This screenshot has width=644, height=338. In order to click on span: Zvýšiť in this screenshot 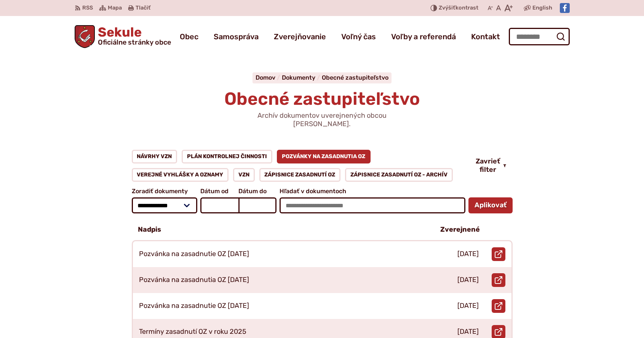, I will do `click(447, 8)`.